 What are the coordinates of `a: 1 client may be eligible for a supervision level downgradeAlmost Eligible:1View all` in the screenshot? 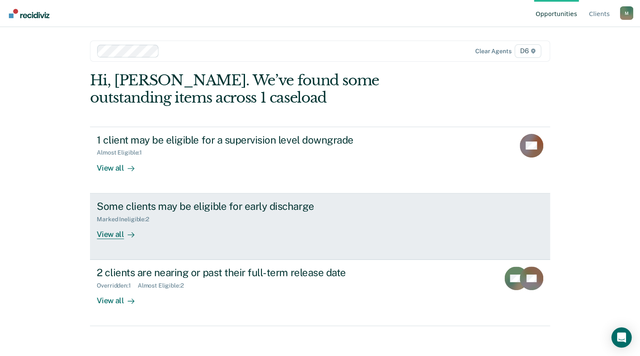 It's located at (320, 160).